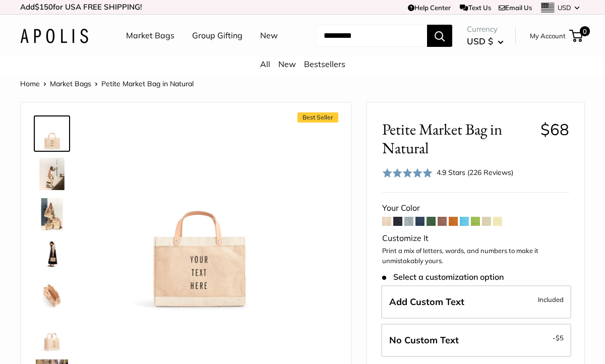  What do you see at coordinates (52, 295) in the screenshot?
I see `a: description_Spacious inner area with room for everything.` at bounding box center [52, 295].